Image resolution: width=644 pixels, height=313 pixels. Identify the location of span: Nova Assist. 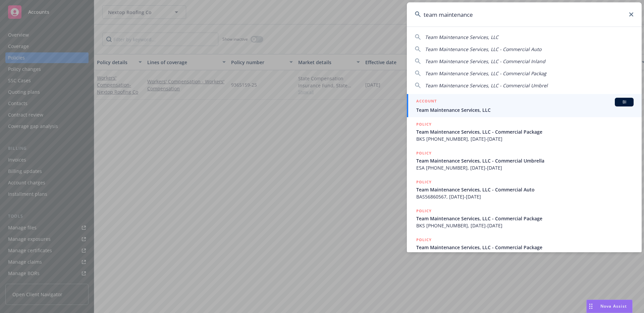
(614, 306).